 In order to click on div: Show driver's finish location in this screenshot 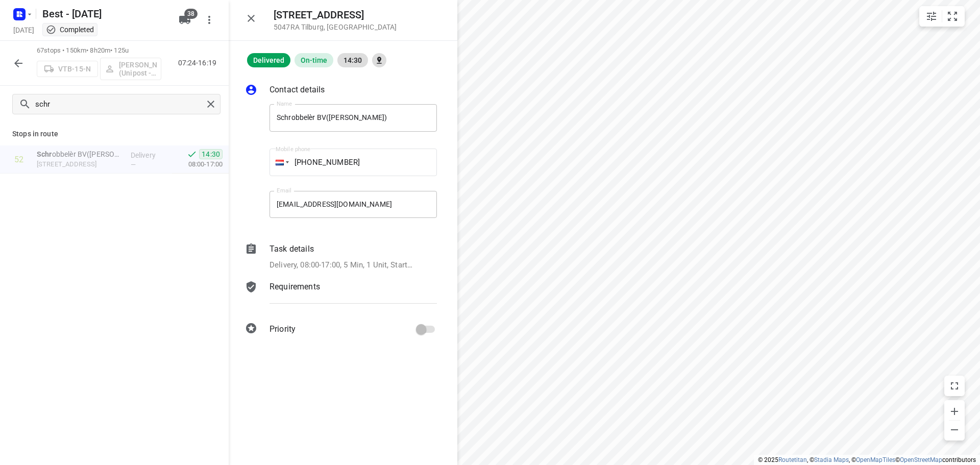, I will do `click(379, 60)`.